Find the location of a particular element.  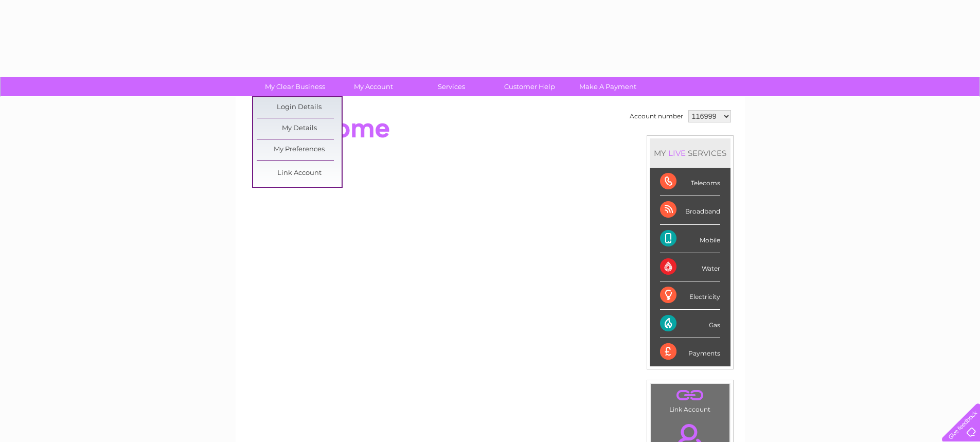

a: Login Details is located at coordinates (299, 108).